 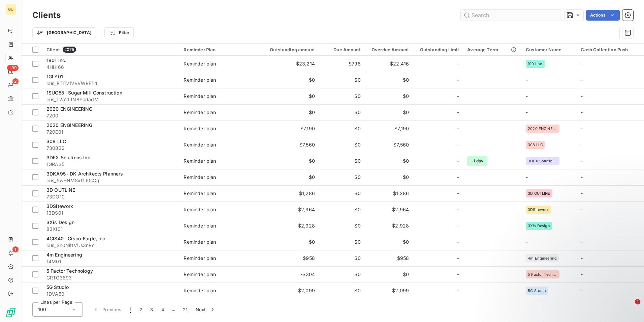 What do you see at coordinates (511, 15) in the screenshot?
I see `input: Search` at bounding box center [511, 15].